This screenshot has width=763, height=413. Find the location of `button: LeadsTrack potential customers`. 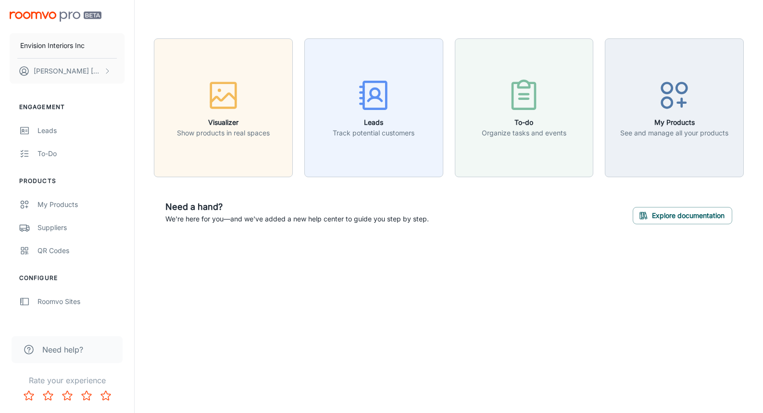

button: LeadsTrack potential customers is located at coordinates (374, 108).